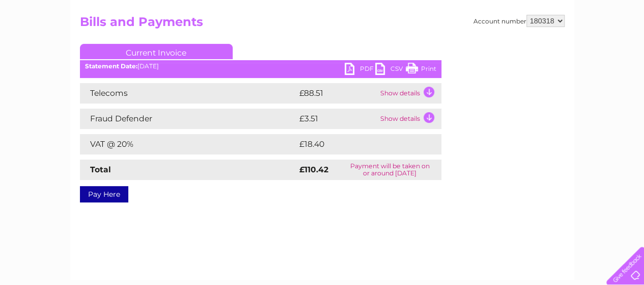 This screenshot has width=644, height=285. What do you see at coordinates (391, 70) in the screenshot?
I see `a: CSV` at bounding box center [391, 70].